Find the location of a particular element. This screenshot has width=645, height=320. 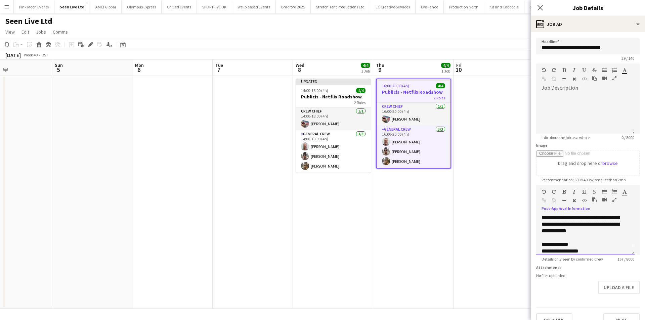

div: Updated14:00-18:00 (4h)4/4Publicis - Netflix Roadshow2 RolesCrew Chief1/114:00-18:00 (4h)[PERSON_... is located at coordinates (333, 126).